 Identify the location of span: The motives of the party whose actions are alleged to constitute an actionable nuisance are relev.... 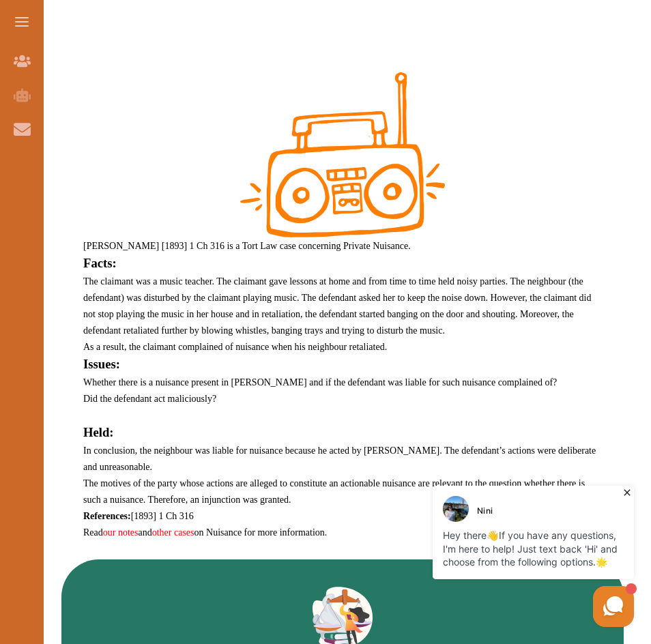
(333, 492).